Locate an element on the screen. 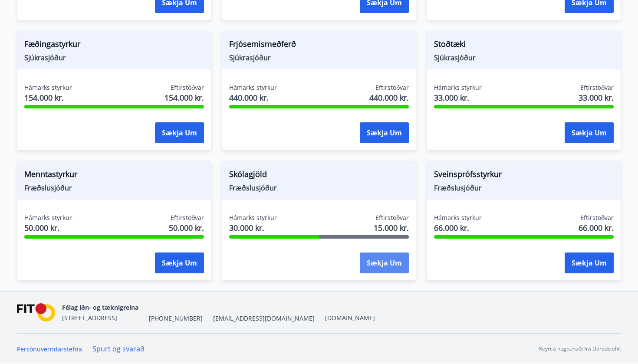 This screenshot has width=638, height=364. a: Spurt og svarað is located at coordinates (119, 348).